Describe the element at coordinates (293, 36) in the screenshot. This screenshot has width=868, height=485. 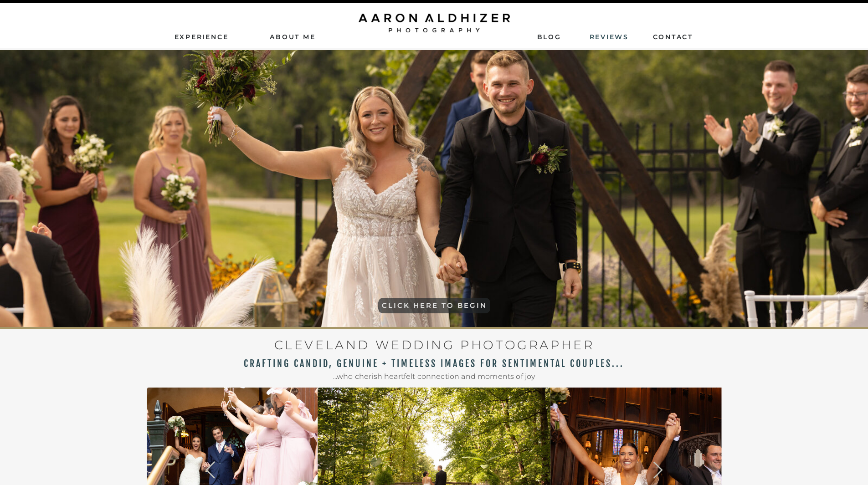
I see `nav: AbouT ME` at that location.